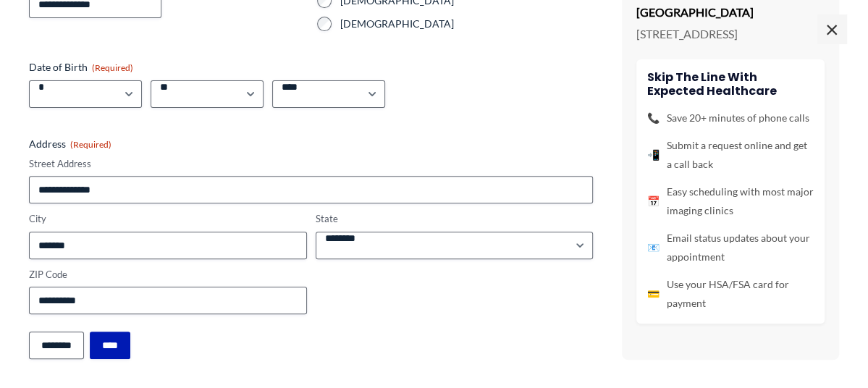  Describe the element at coordinates (168, 218) in the screenshot. I see `label: City` at that location.